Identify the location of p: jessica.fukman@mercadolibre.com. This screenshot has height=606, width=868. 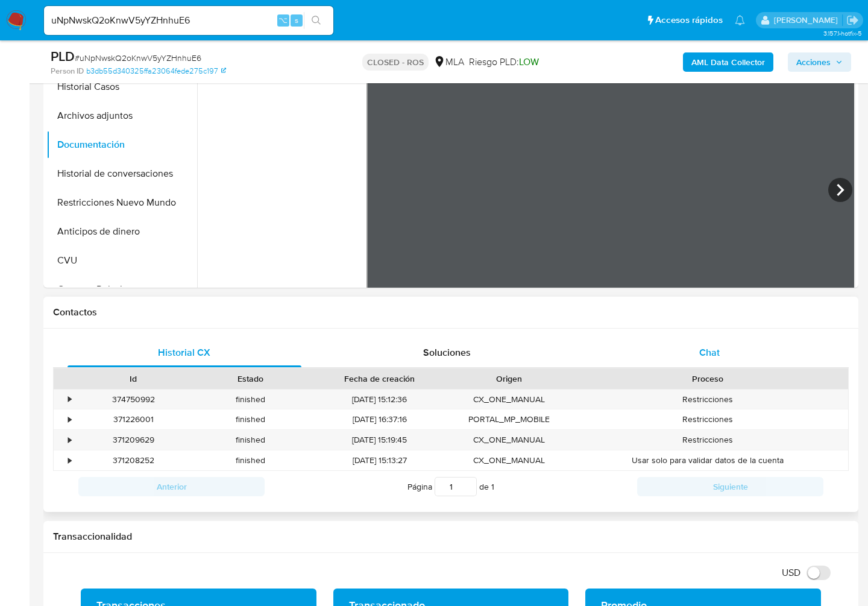
(808, 20).